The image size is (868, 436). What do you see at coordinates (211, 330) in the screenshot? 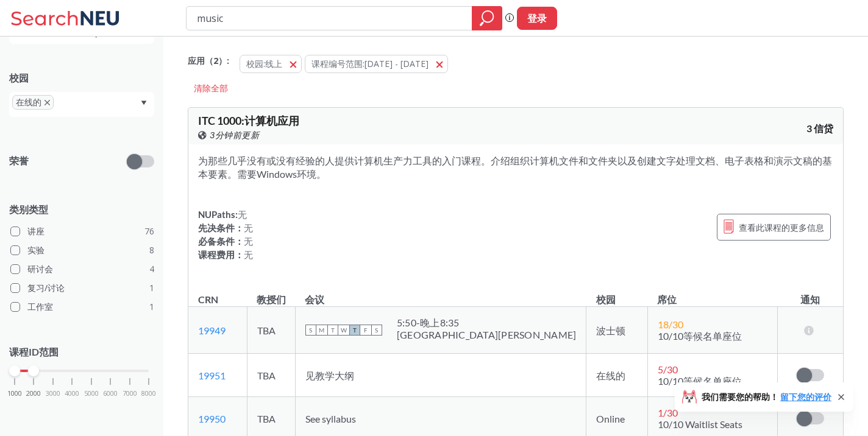
I see `a: 19949` at bounding box center [211, 330].